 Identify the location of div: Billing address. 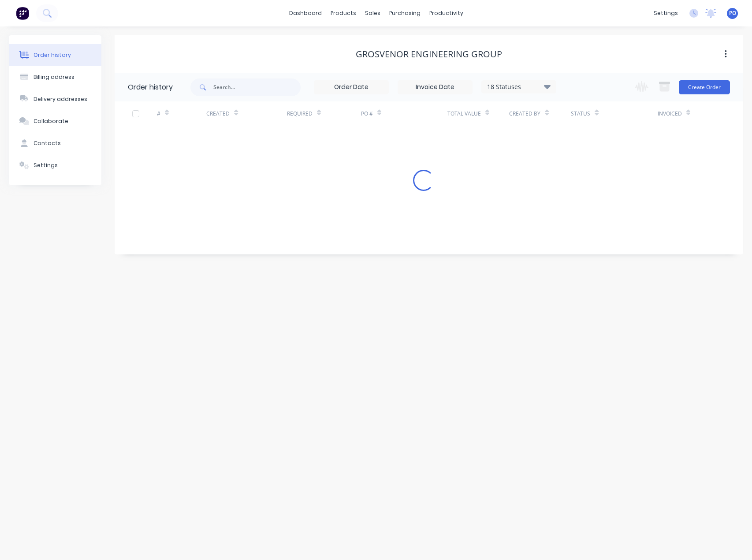
(54, 77).